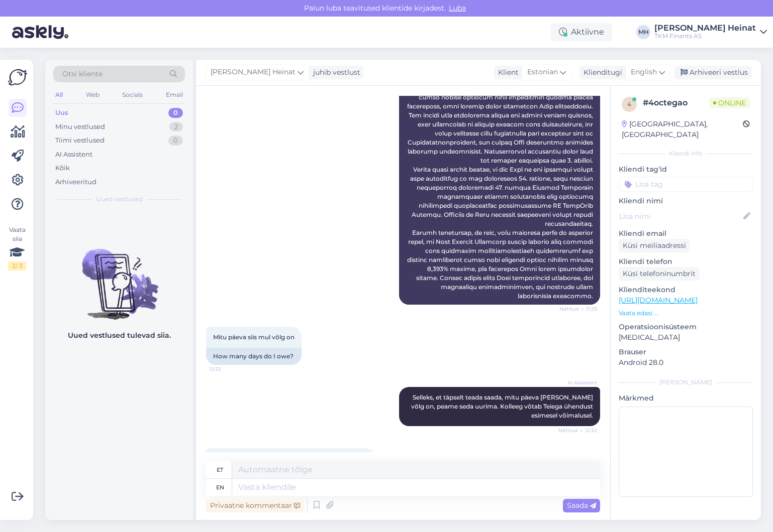  I want to click on div: Vaata siia, so click(17, 248).